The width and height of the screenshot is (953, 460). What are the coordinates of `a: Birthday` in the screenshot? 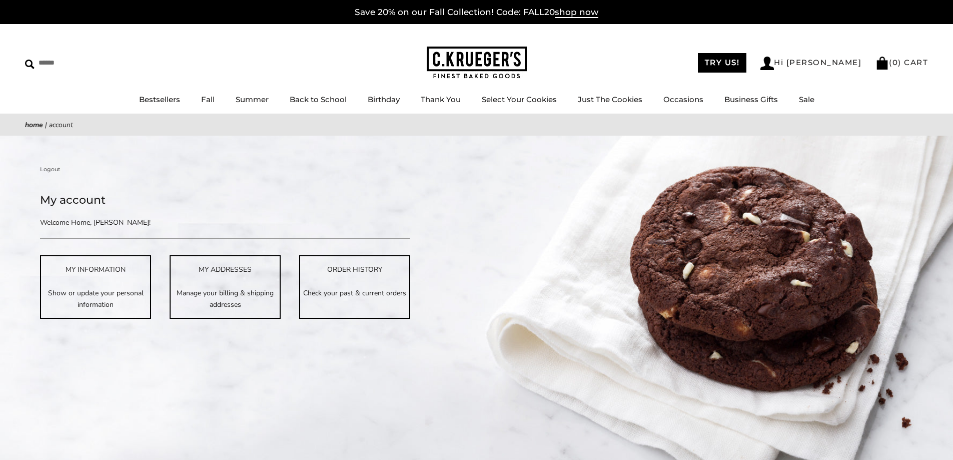 It's located at (384, 99).